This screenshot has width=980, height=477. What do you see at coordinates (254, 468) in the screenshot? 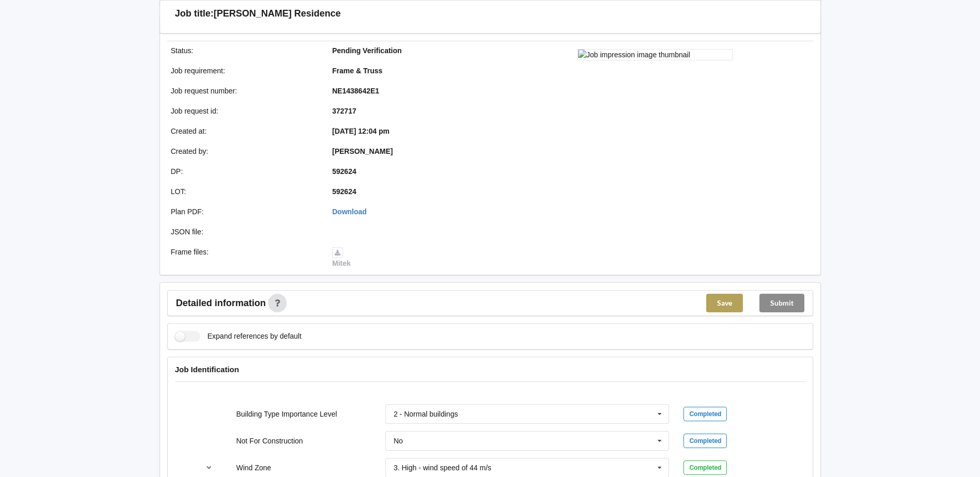
I see `label: Wind Zone` at bounding box center [254, 468].